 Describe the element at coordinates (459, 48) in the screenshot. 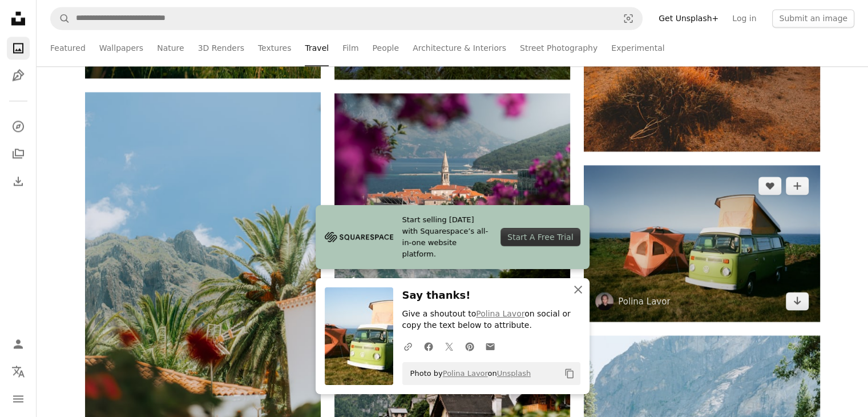

I see `a: Architecture & Interiors` at that location.